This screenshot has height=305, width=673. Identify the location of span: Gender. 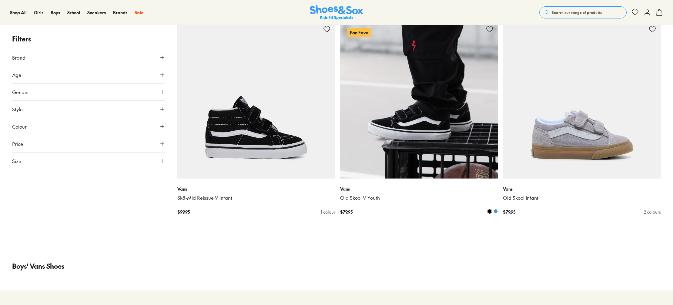
(21, 92).